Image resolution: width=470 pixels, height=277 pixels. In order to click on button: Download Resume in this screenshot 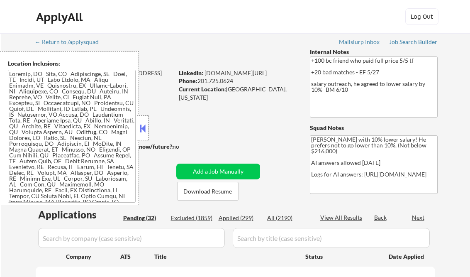, I will do `click(208, 191)`.